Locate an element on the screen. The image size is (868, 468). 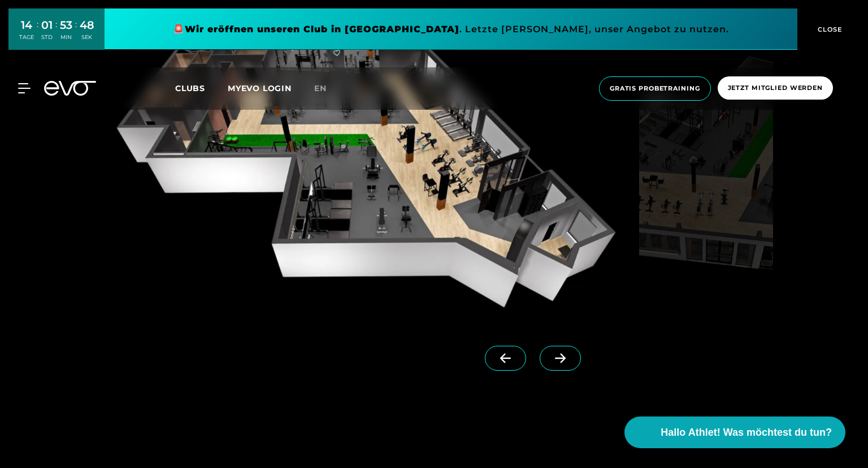
div: 53 is located at coordinates (66, 25).